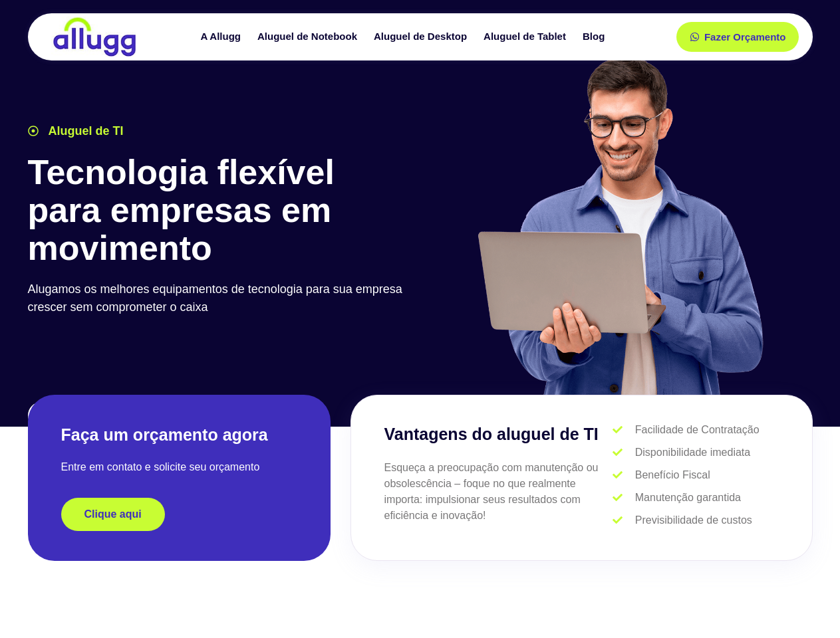 Image resolution: width=840 pixels, height=638 pixels. What do you see at coordinates (498, 434) in the screenshot?
I see `h3: Vantagens do aluguel de TI` at bounding box center [498, 434].